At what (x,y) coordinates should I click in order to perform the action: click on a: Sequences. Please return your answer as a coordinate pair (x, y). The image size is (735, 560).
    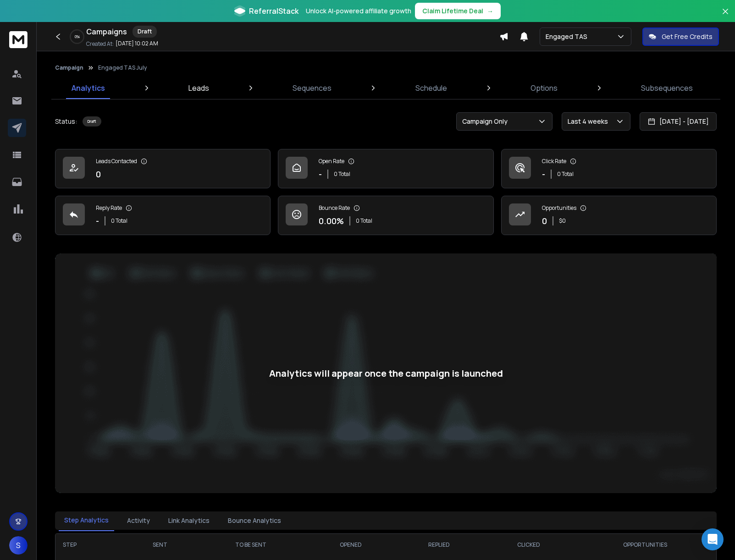
    Looking at the image, I should click on (312, 88).